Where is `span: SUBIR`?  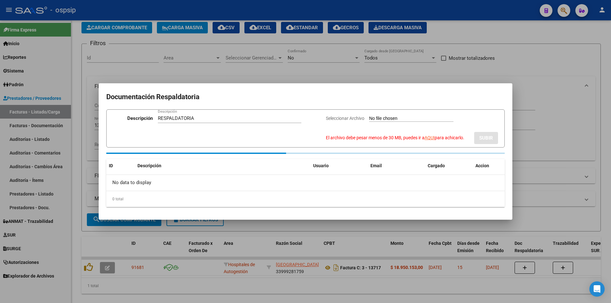 span: SUBIR is located at coordinates (486, 138).